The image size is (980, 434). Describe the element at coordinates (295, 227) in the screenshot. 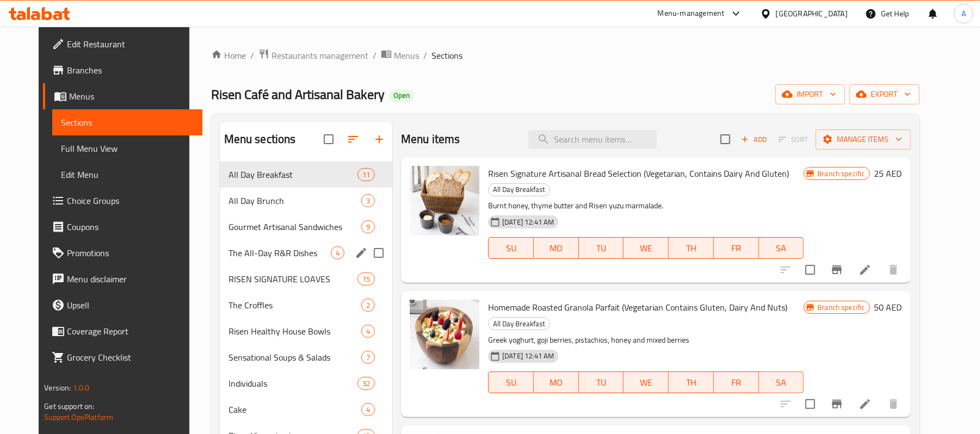

I see `span: Gourmet Artisanal Sandwiches` at that location.